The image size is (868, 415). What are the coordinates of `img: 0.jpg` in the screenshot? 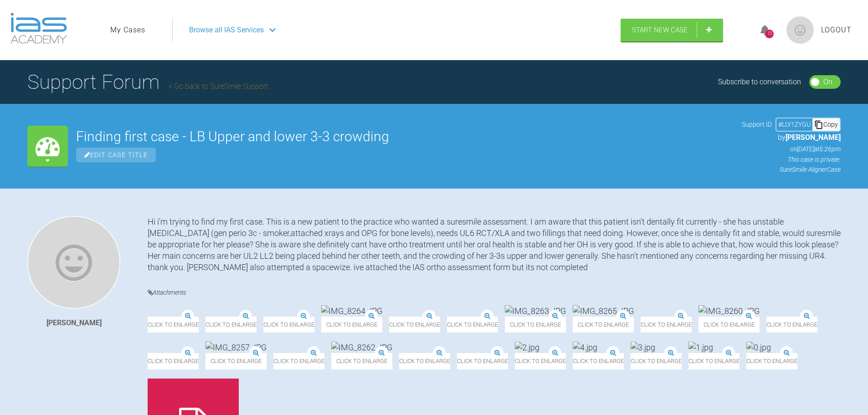 It's located at (276, 384).